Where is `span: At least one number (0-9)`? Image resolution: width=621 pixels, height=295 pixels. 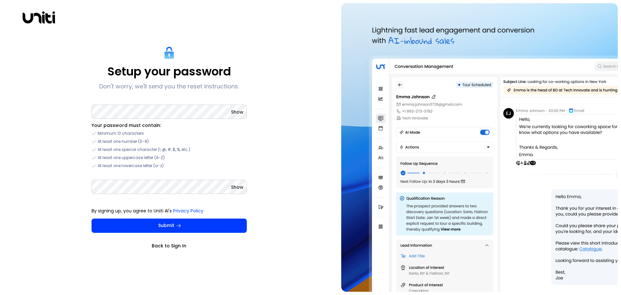 span: At least one number (0-9) is located at coordinates (123, 141).